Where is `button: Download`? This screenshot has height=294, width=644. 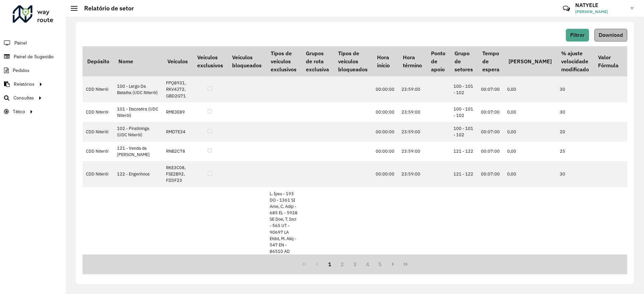
button: Download is located at coordinates (611, 35).